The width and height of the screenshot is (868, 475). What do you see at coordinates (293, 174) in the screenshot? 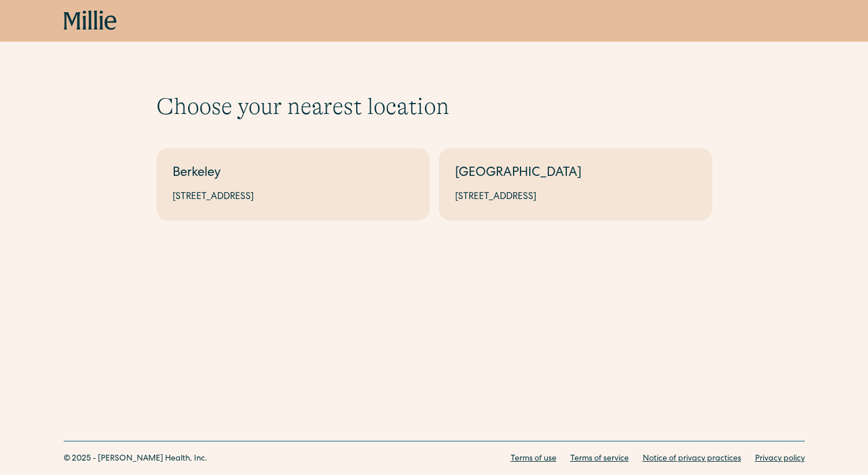
I see `div: Berkeley` at bounding box center [293, 174].